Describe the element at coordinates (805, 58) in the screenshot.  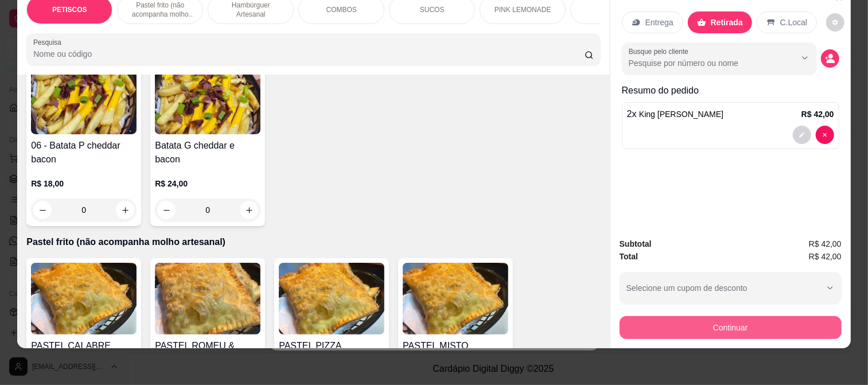
I see `button: Show suggestions` at that location.